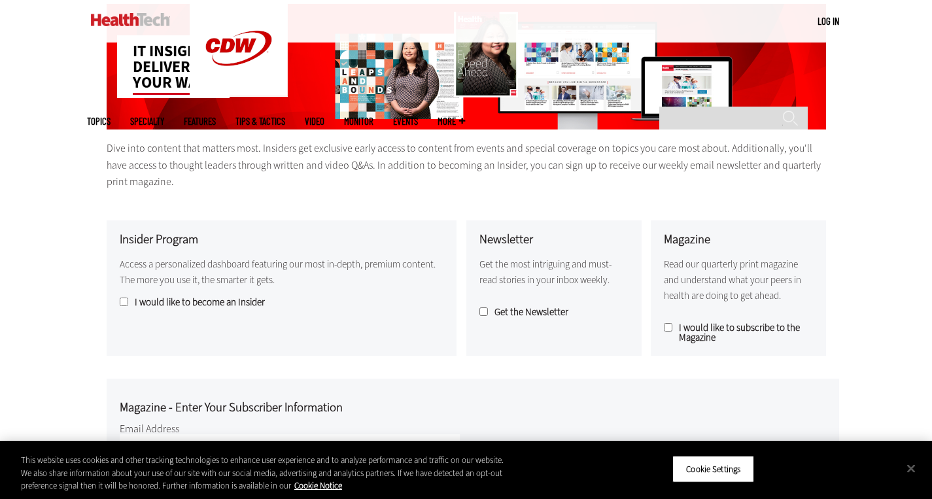 The image size is (932, 499). What do you see at coordinates (405, 121) in the screenshot?
I see `a: Events` at bounding box center [405, 121].